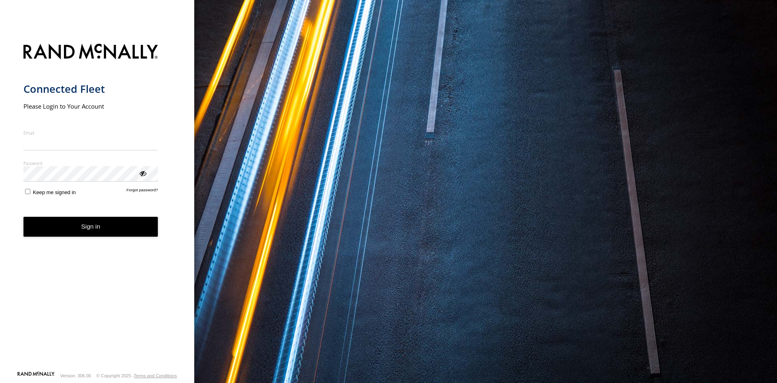  What do you see at coordinates (142, 173) in the screenshot?
I see `div: ViewPassword` at bounding box center [142, 173].